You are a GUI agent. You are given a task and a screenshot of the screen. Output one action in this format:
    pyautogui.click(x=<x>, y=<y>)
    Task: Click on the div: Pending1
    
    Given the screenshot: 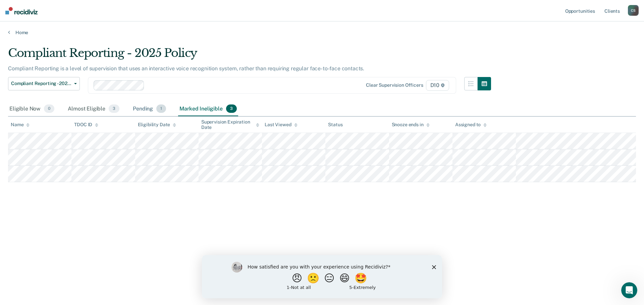 What is the action you would take?
    pyautogui.click(x=149, y=109)
    